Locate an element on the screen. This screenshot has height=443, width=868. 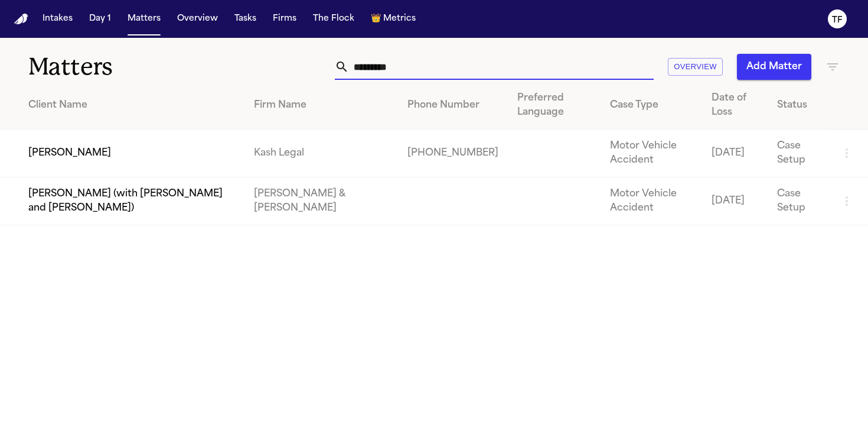
div: Date of Loss is located at coordinates (735, 105).